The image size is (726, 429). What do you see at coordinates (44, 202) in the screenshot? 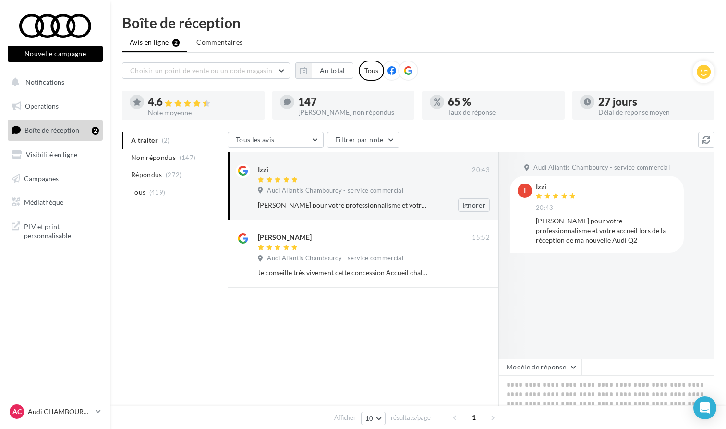
I see `span: Médiathèque` at bounding box center [44, 202].